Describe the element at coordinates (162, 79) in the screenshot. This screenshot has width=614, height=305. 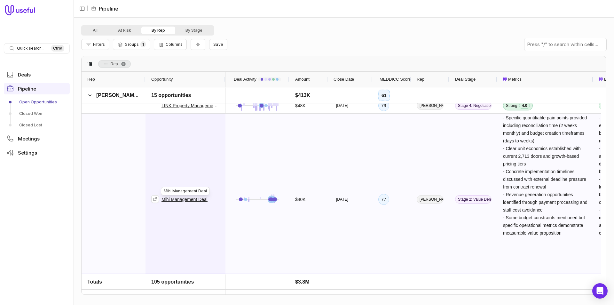
I see `span: Opportunity` at that location.